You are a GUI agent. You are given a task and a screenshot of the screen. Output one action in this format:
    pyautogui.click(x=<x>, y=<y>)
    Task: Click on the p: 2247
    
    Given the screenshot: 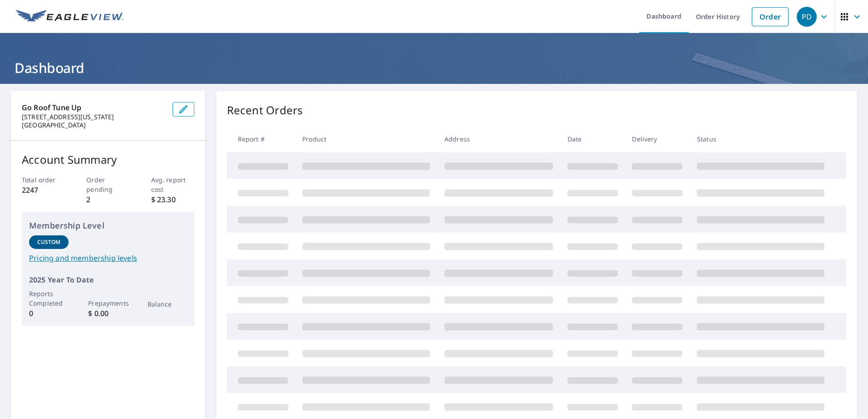 What is the action you would take?
    pyautogui.click(x=43, y=190)
    